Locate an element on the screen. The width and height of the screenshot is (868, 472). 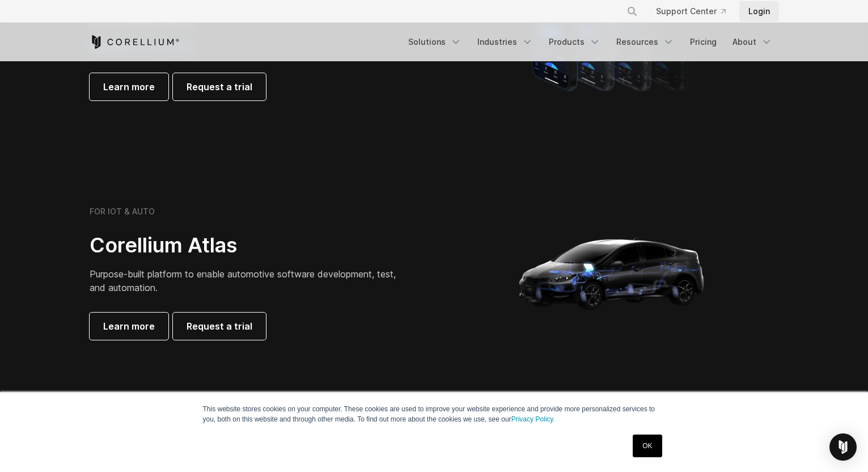
a: Products is located at coordinates (574, 42).